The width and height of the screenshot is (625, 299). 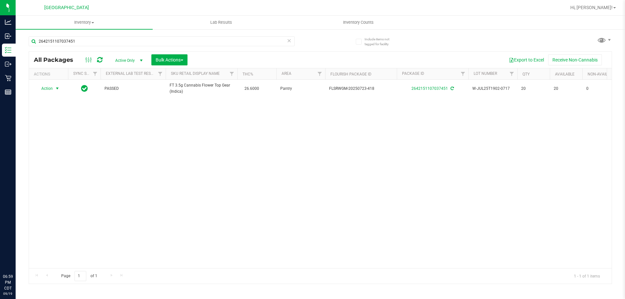 I want to click on a: Inventory Counts, so click(x=358, y=22).